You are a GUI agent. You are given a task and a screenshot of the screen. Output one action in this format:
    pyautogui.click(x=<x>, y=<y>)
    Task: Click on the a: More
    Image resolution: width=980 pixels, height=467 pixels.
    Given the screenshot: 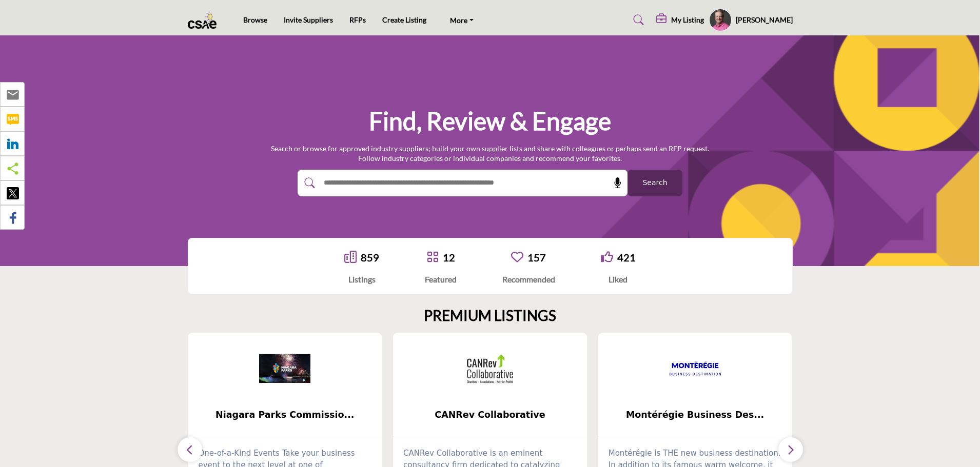 What is the action you would take?
    pyautogui.click(x=462, y=20)
    